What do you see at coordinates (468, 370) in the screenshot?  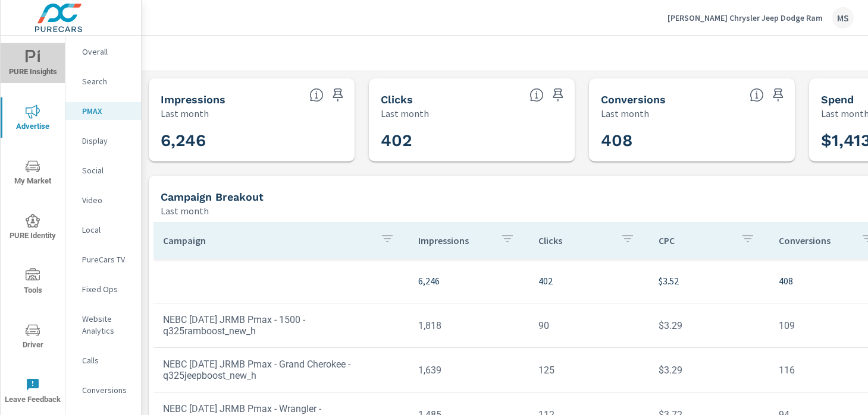 I see `td: 1,639` at bounding box center [468, 370].